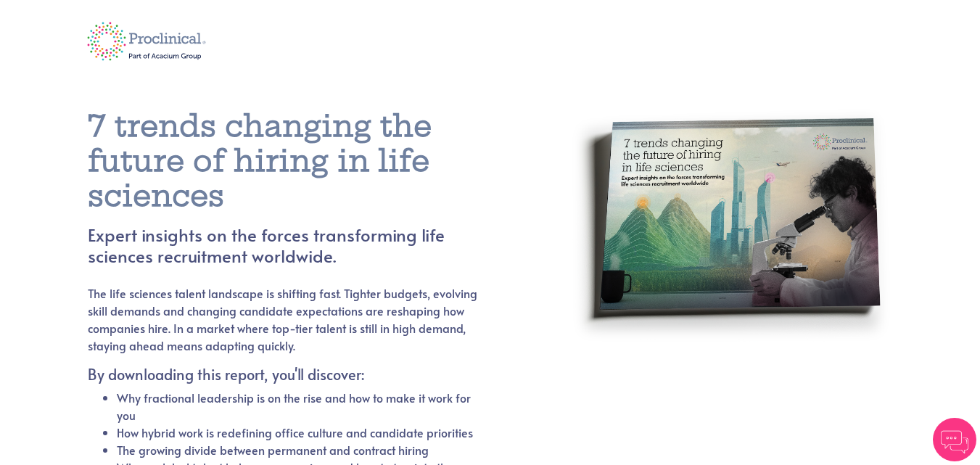 The height and width of the screenshot is (465, 980). What do you see at coordinates (283, 319) in the screenshot?
I see `p: The life sciences talent landscape is shifting fast. Tighter budgets, evolving skill demands and ...` at bounding box center [283, 319].